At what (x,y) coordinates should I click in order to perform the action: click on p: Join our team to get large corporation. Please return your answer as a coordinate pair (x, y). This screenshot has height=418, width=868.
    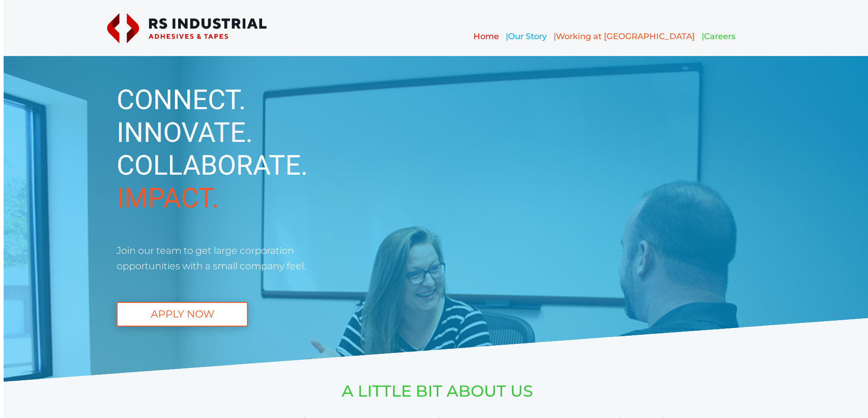
    Looking at the image, I should click on (437, 251).